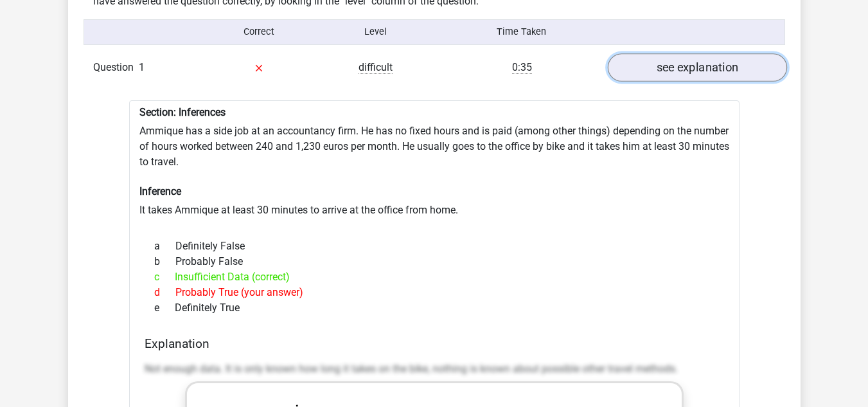 Image resolution: width=868 pixels, height=407 pixels. I want to click on span: d, so click(165, 293).